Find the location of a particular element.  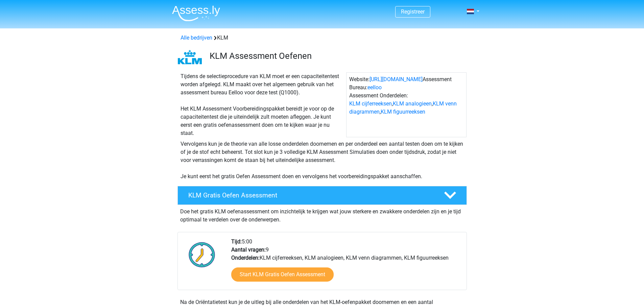

a: KLM cijferreeksen is located at coordinates (371, 104).